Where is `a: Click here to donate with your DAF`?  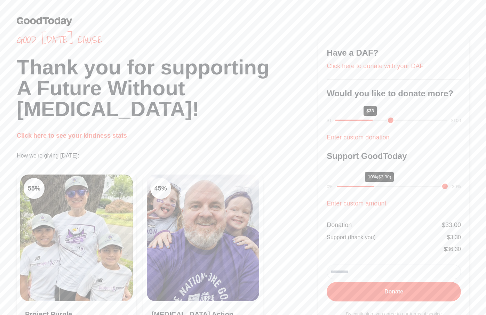
a: Click here to donate with your DAF is located at coordinates (375, 66).